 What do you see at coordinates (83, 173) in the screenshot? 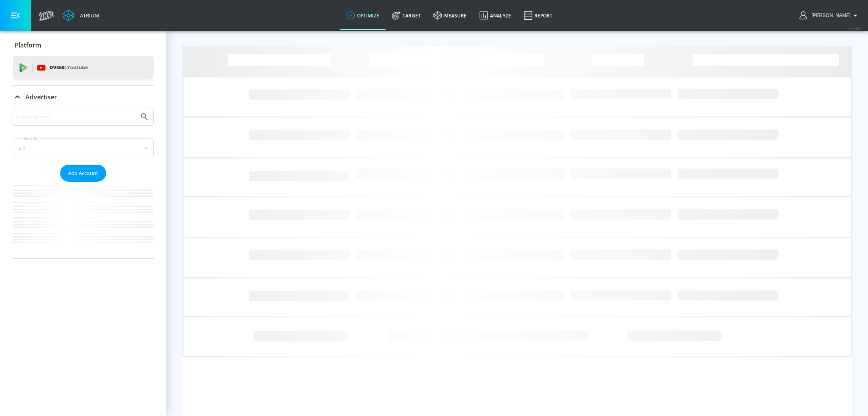
I see `span: Add Account` at bounding box center [83, 173].